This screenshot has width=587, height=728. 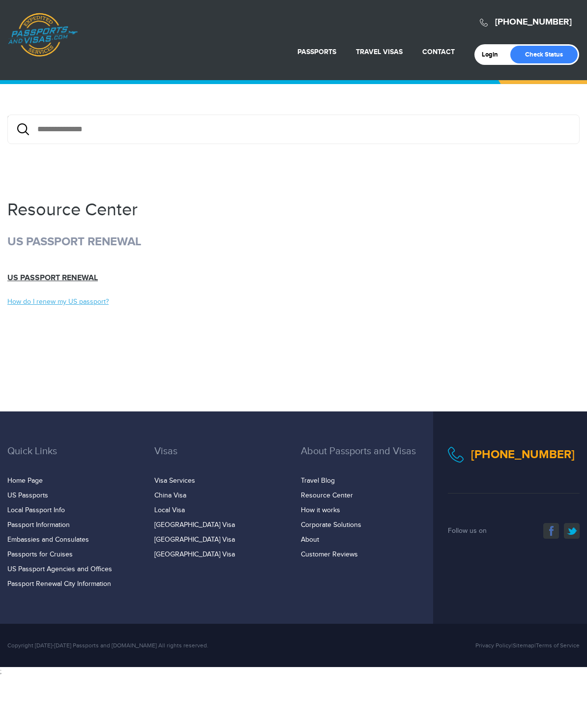 I want to click on a: Sitemap, so click(x=524, y=645).